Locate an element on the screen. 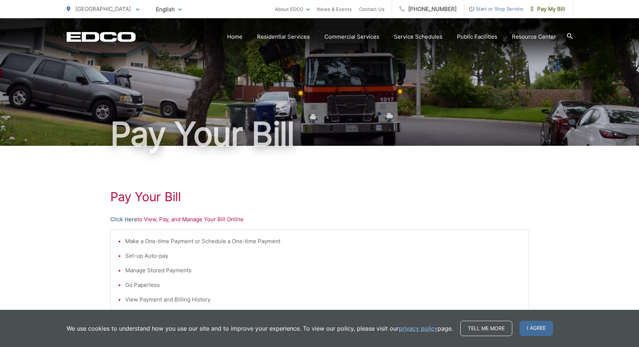  span: I agree is located at coordinates (536, 328).